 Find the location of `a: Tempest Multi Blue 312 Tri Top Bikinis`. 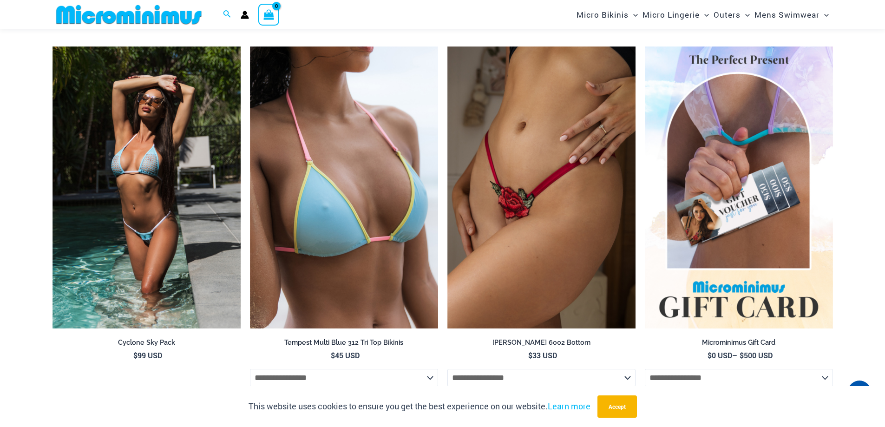

a: Tempest Multi Blue 312 Tri Top Bikinis is located at coordinates (344, 344).